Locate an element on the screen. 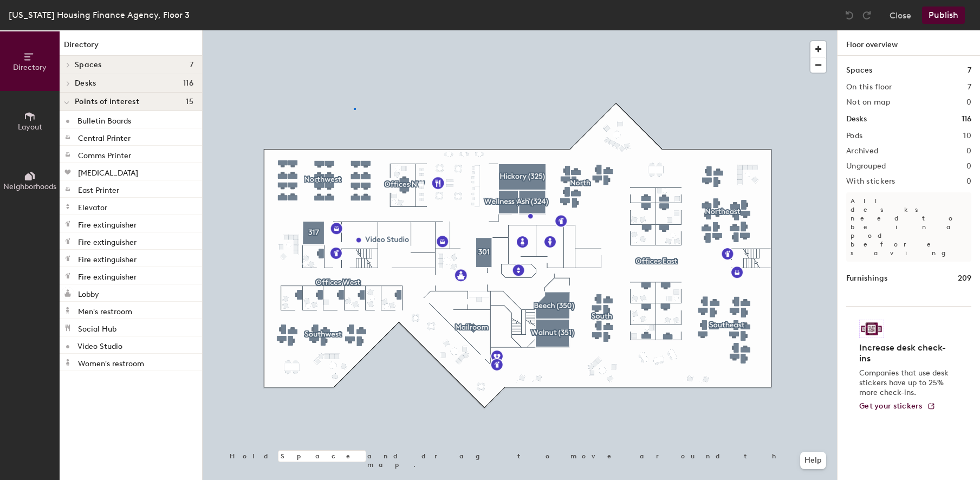 This screenshot has height=480, width=980. p: Video Studio is located at coordinates (100, 344).